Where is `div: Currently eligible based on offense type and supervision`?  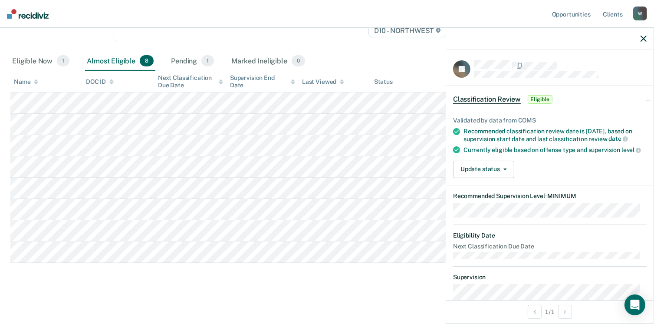 div: Currently eligible based on offense type and supervision is located at coordinates (555, 150).